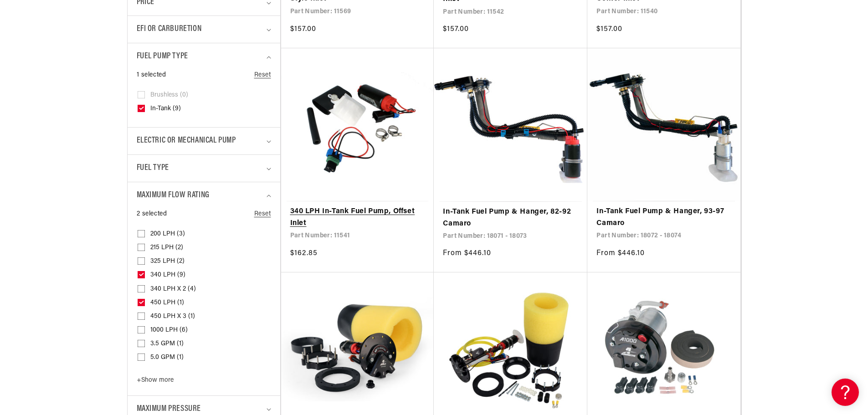 The height and width of the screenshot is (415, 868). Describe the element at coordinates (167, 357) in the screenshot. I see `span: 5.0 GPM (1)` at that location.